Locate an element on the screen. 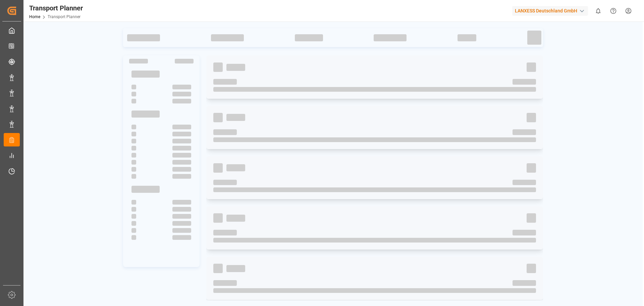  div: LANXESS Deutschland GmbH is located at coordinates (550, 11).